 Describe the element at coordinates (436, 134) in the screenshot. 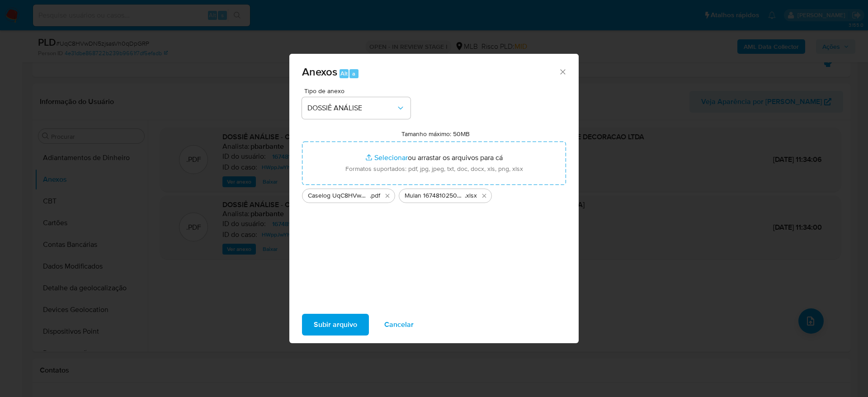

I see `label: Tamanho máximo: 50MB` at that location.